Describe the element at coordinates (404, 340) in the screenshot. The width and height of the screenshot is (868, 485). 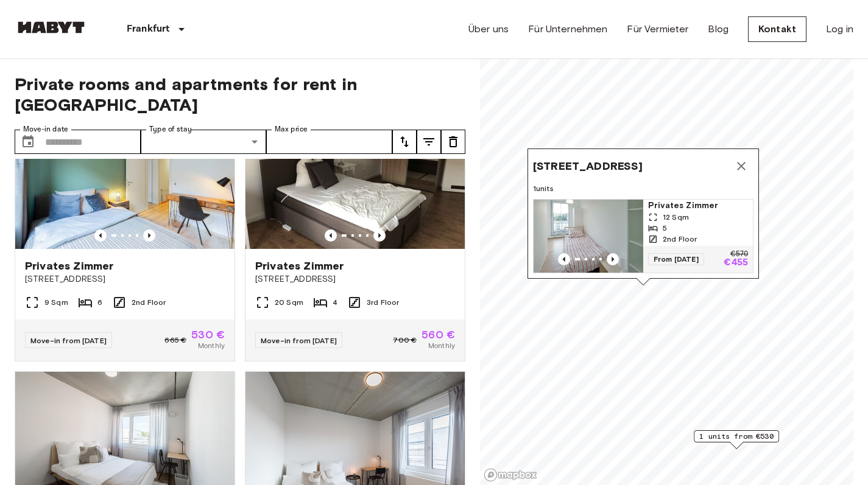
I see `span: 700 €` at that location.